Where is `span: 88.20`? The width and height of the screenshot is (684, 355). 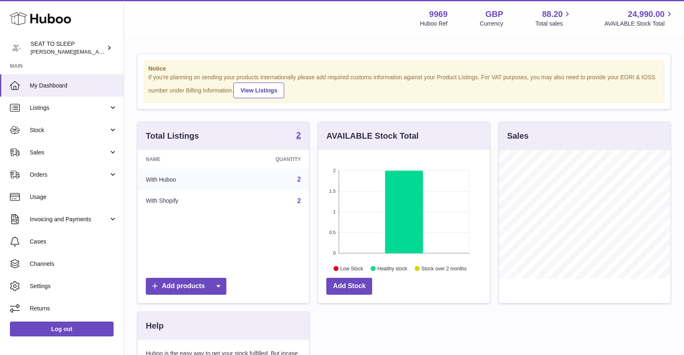 span: 88.20 is located at coordinates (552, 14).